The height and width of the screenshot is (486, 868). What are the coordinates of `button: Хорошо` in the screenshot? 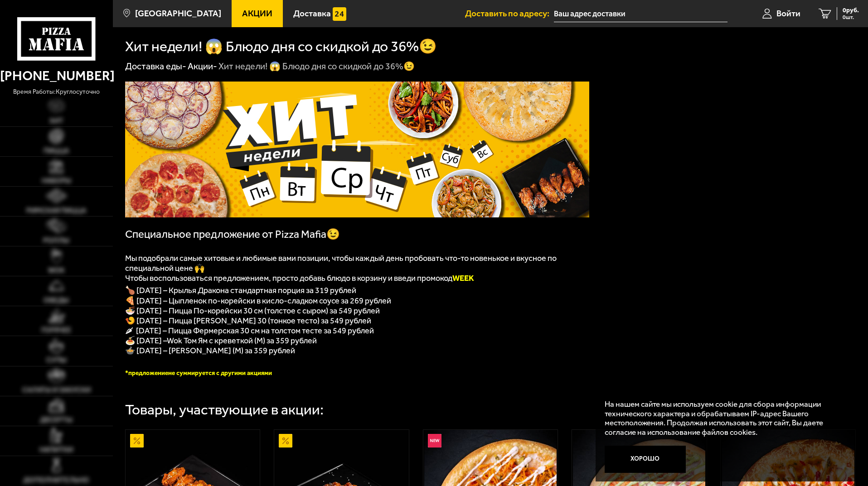 It's located at (646, 459).